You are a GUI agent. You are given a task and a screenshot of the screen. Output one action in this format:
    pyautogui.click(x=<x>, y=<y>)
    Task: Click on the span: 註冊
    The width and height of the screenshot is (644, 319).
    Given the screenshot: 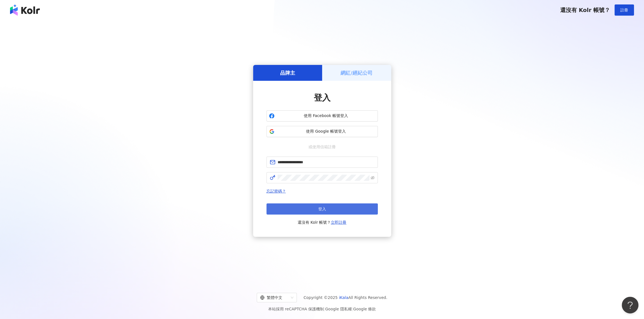 What is the action you would take?
    pyautogui.click(x=624, y=10)
    